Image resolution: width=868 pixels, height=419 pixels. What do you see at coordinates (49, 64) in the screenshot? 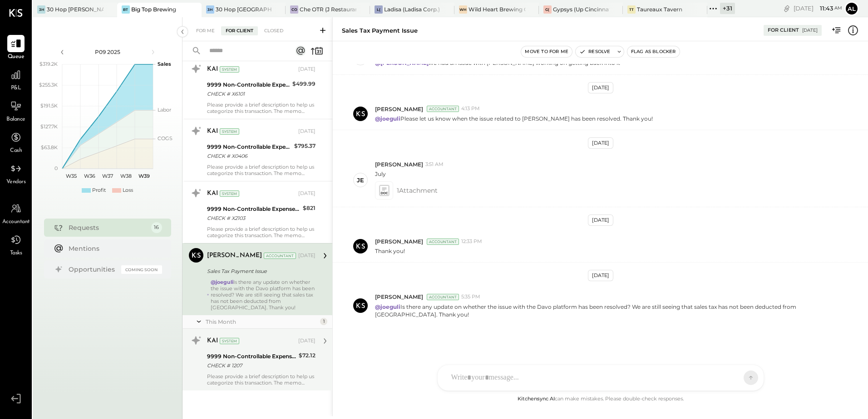
I see `text: $319.2K` at bounding box center [49, 64].